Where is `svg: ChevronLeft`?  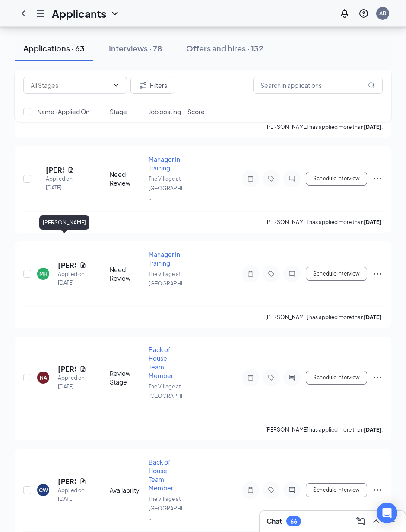 svg: ChevronLeft is located at coordinates (23, 14).